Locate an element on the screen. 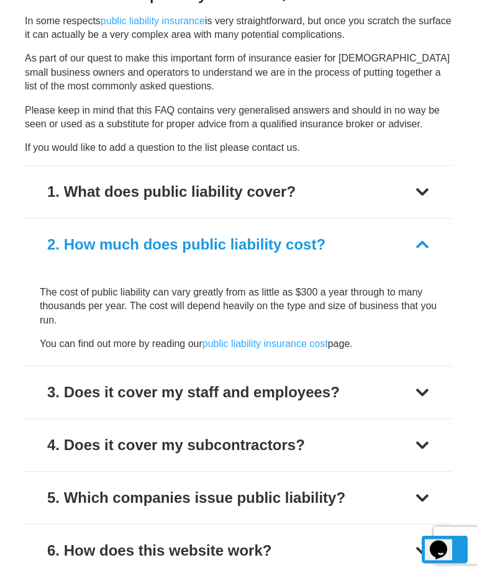 The height and width of the screenshot is (573, 477). p: You can find out more by reading our page. is located at coordinates (238, 345).